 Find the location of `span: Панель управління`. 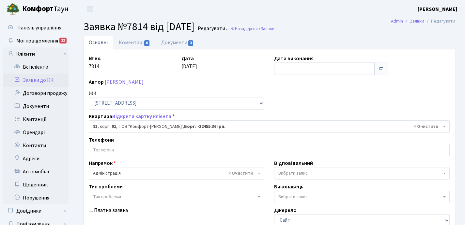

span: Панель управління is located at coordinates (39, 28).